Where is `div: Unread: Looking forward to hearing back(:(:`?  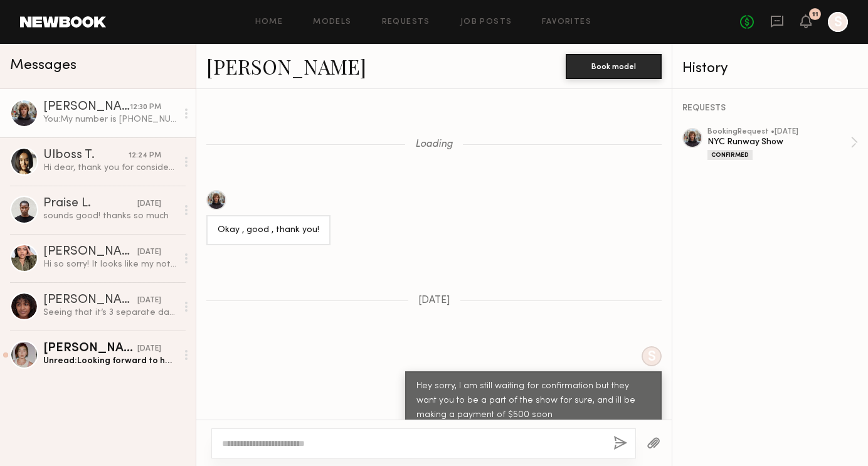 div: Unread: Looking forward to hearing back(:(: is located at coordinates (109, 360).